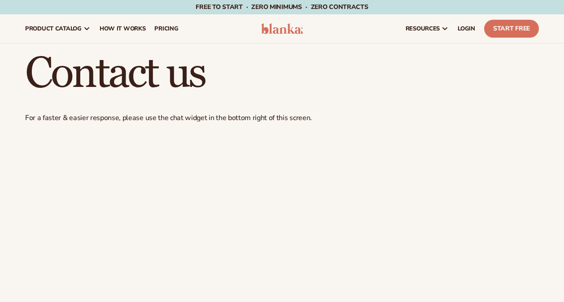 The height and width of the screenshot is (302, 564). I want to click on a: pricing, so click(166, 29).